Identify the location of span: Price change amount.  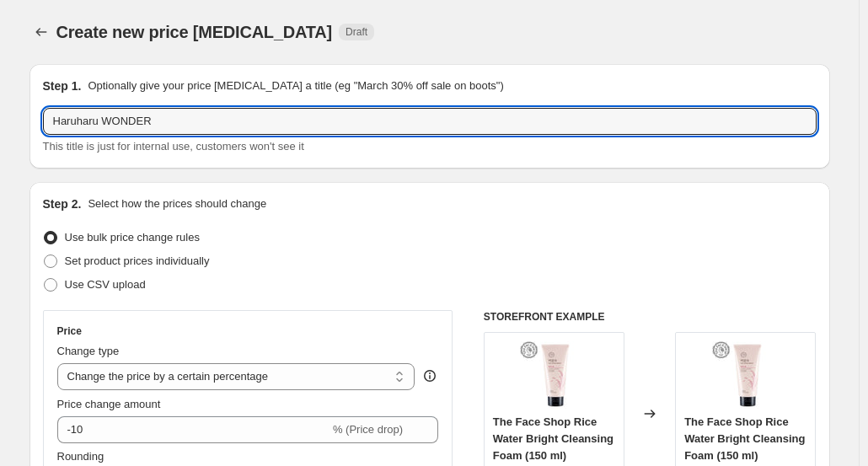
(109, 404).